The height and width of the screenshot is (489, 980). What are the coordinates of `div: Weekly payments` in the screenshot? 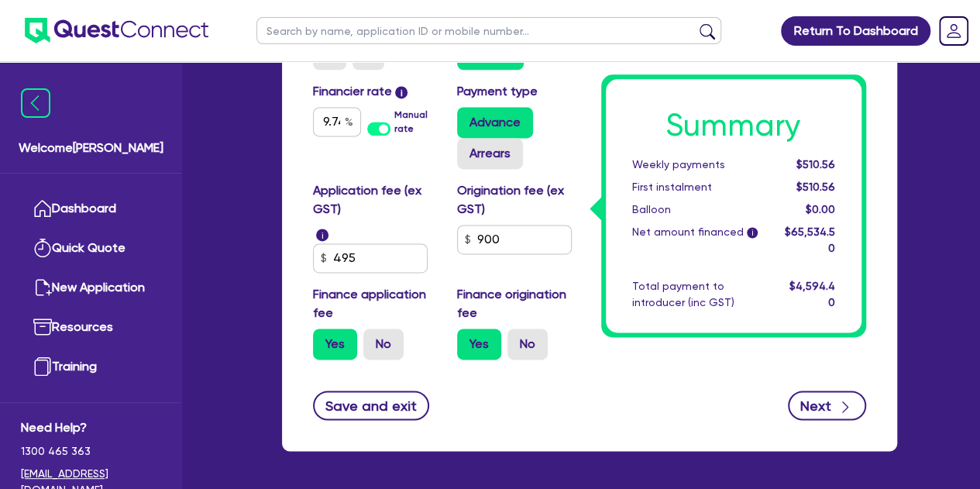 It's located at (696, 164).